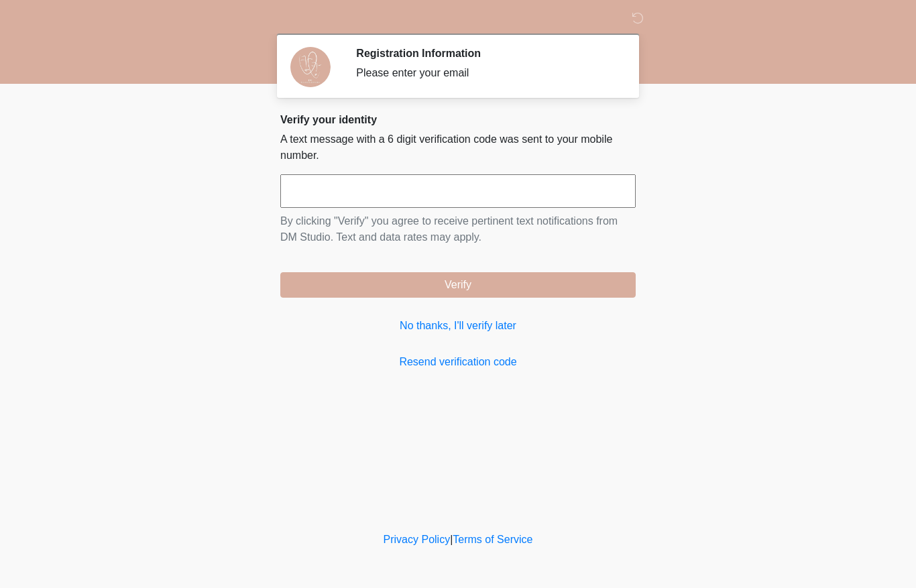  What do you see at coordinates (485, 53) in the screenshot?
I see `h2: Registration Information` at bounding box center [485, 53].